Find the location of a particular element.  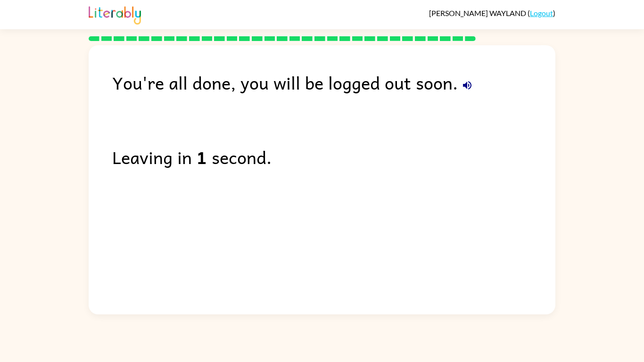

div: You're all done, you will be logged out soon. is located at coordinates (334, 83).